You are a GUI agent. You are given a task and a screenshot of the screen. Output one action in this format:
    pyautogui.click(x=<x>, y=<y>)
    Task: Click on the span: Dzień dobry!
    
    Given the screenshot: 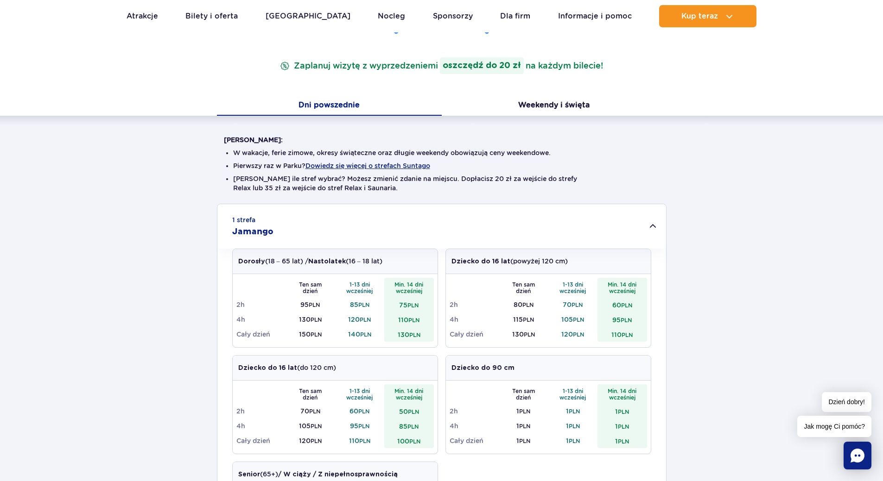 What is the action you would take?
    pyautogui.click(x=846, y=402)
    